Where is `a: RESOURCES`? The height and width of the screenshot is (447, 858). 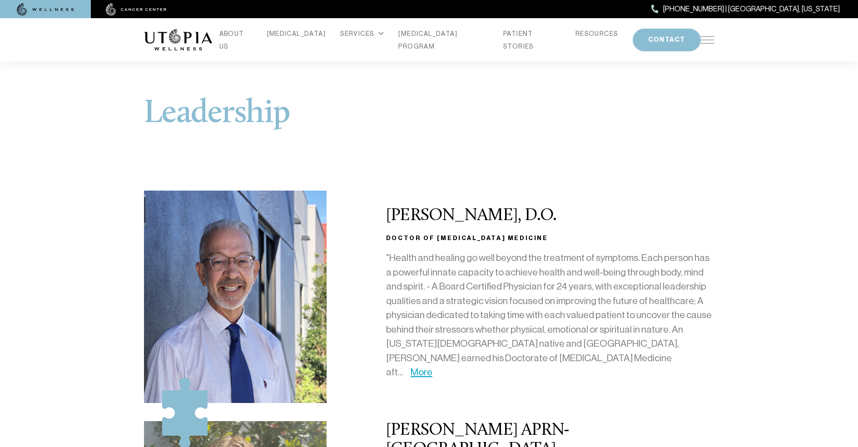
a: RESOURCES is located at coordinates (597, 34).